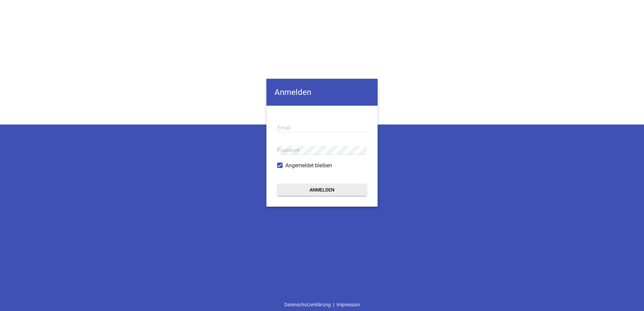 This screenshot has width=644, height=311. I want to click on a: Impressum, so click(348, 304).